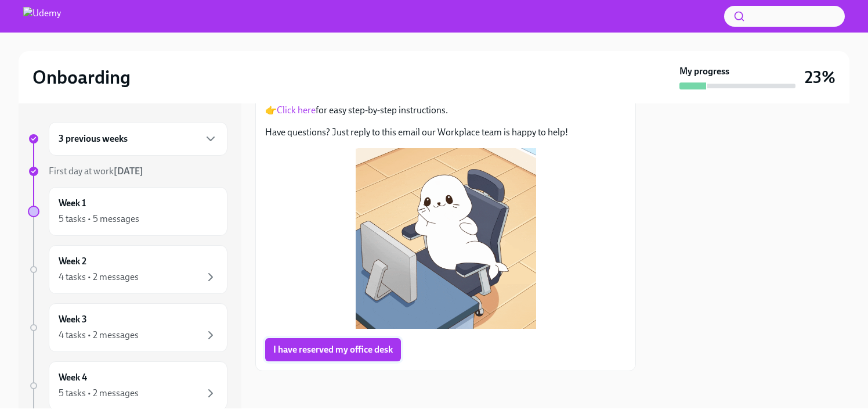 The width and height of the screenshot is (868, 420). What do you see at coordinates (333, 349) in the screenshot?
I see `span: I have reserved my office desk` at bounding box center [333, 349].